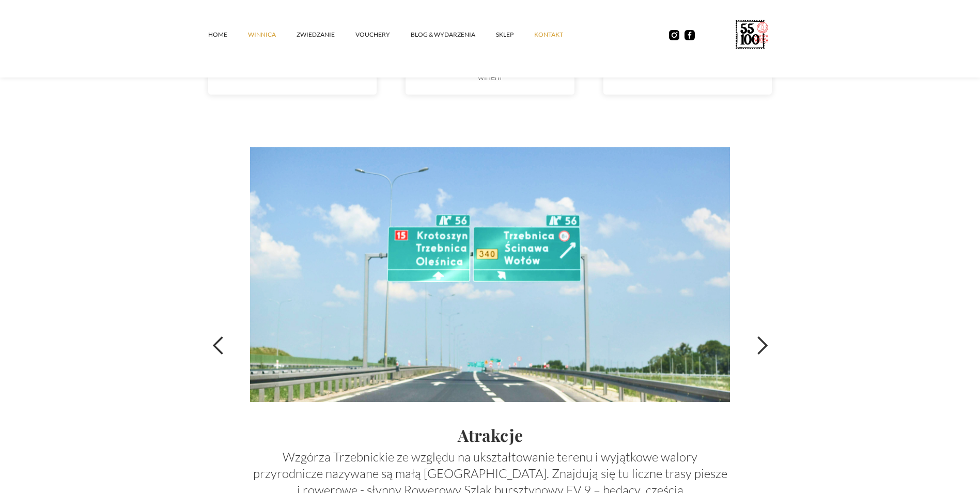  What do you see at coordinates (272, 34) in the screenshot?
I see `a: winnica` at bounding box center [272, 34].